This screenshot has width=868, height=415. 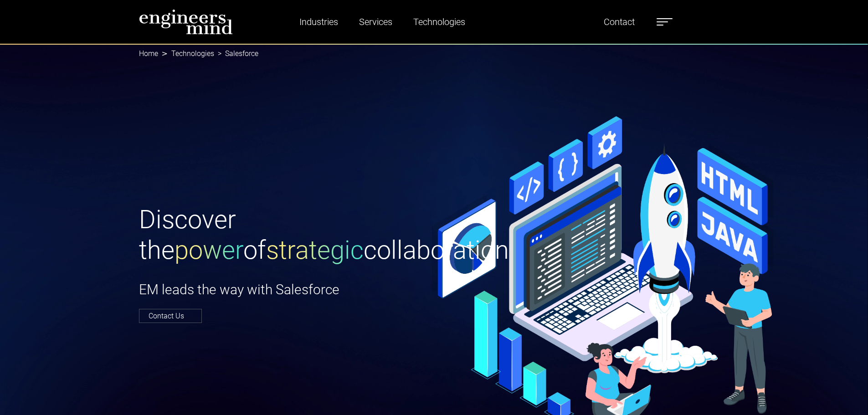 I want to click on h1: Discover the of collaboration, so click(x=284, y=235).